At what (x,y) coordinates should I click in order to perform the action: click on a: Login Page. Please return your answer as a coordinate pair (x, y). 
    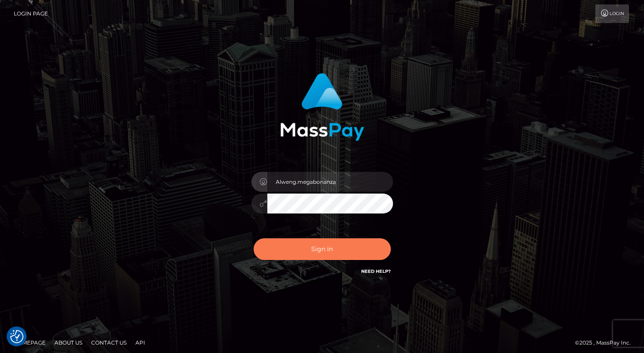
    Looking at the image, I should click on (30, 14).